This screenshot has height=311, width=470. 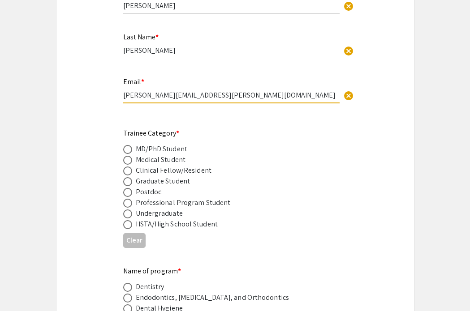 I want to click on div: Dentistry, so click(x=150, y=287).